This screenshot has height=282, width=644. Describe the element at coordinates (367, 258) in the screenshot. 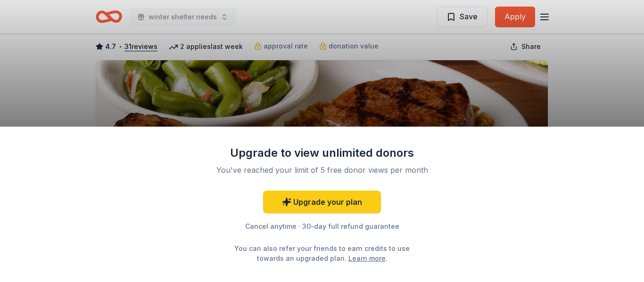

I see `a: Learn more` at that location.